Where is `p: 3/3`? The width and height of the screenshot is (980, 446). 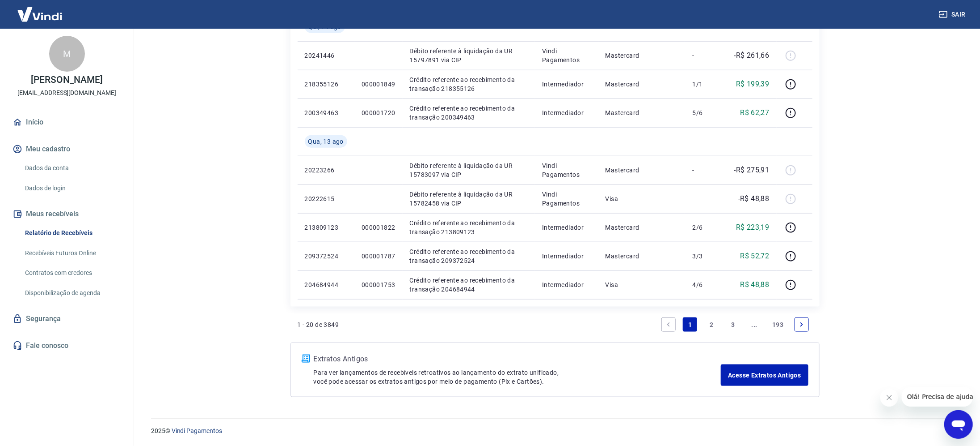
p: 3/3 is located at coordinates (705, 256).